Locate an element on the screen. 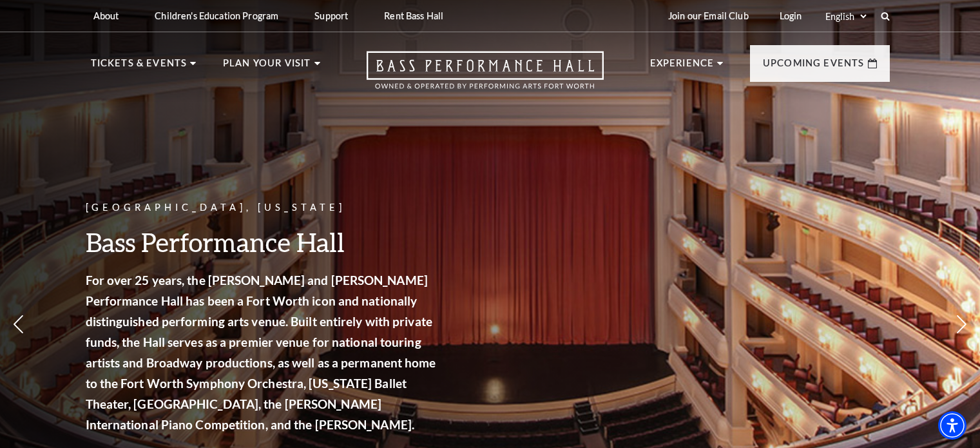 The image size is (980, 448). select: Select: is located at coordinates (845, 17).